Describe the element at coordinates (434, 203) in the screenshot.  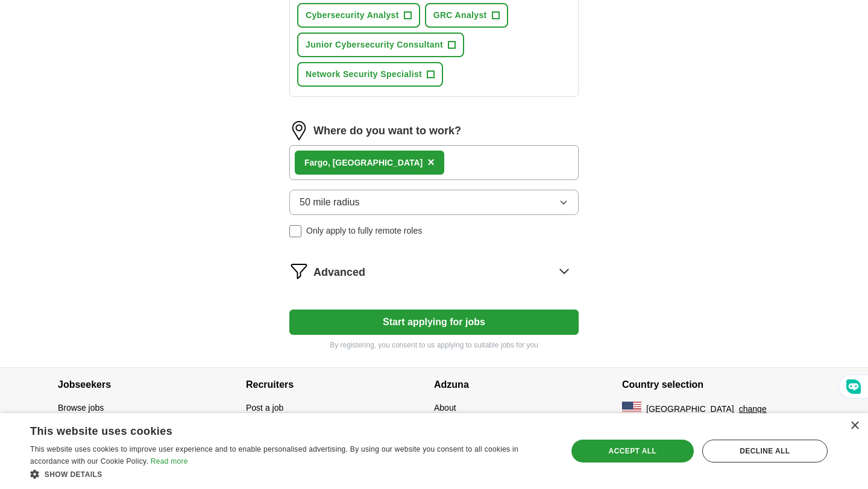
I see `button: 50 mile radius` at that location.